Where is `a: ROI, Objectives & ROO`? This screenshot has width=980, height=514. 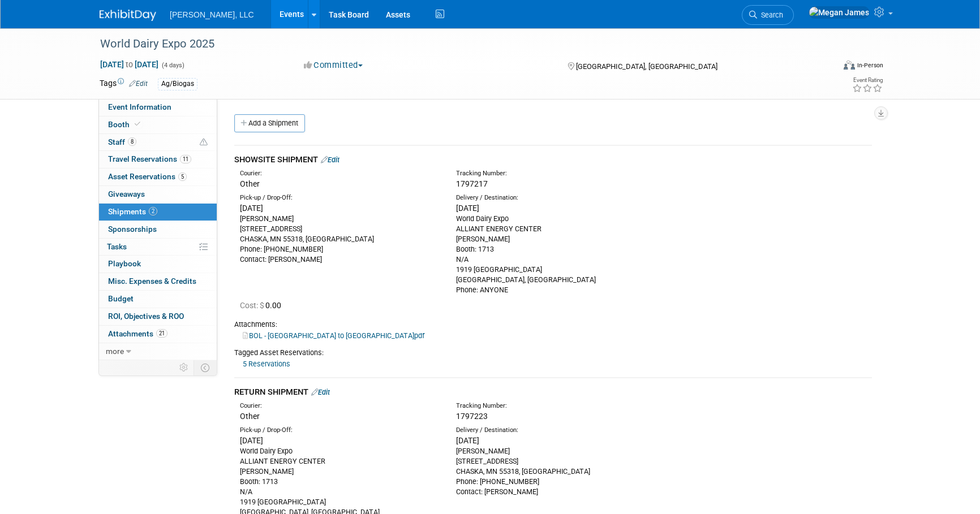
a: ROI, Objectives & ROO is located at coordinates (158, 317).